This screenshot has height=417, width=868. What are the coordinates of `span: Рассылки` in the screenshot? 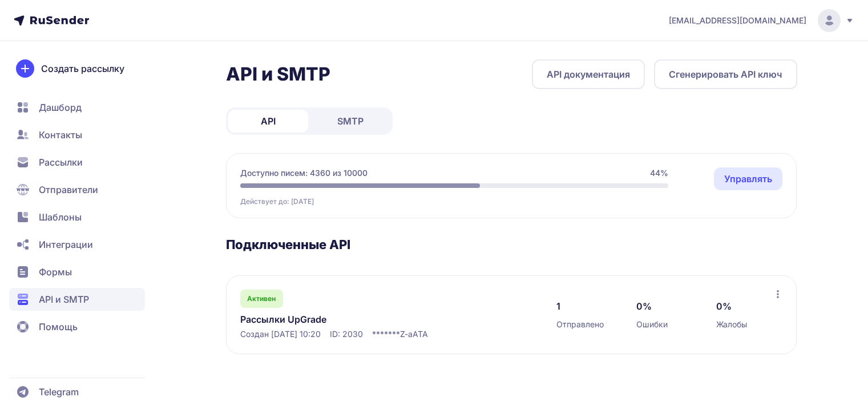 It's located at (60, 162).